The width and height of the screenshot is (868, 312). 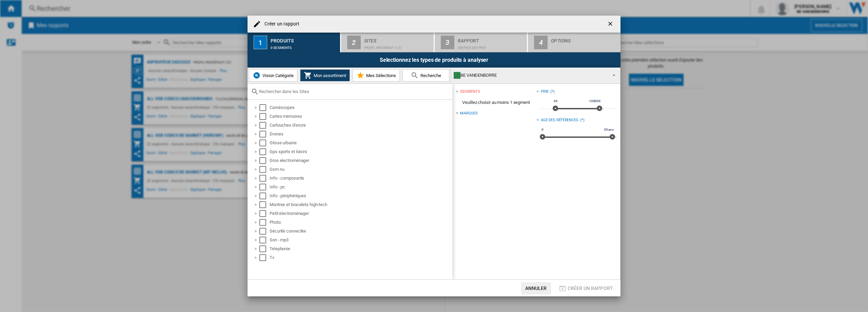 I want to click on span: 0, so click(x=542, y=130).